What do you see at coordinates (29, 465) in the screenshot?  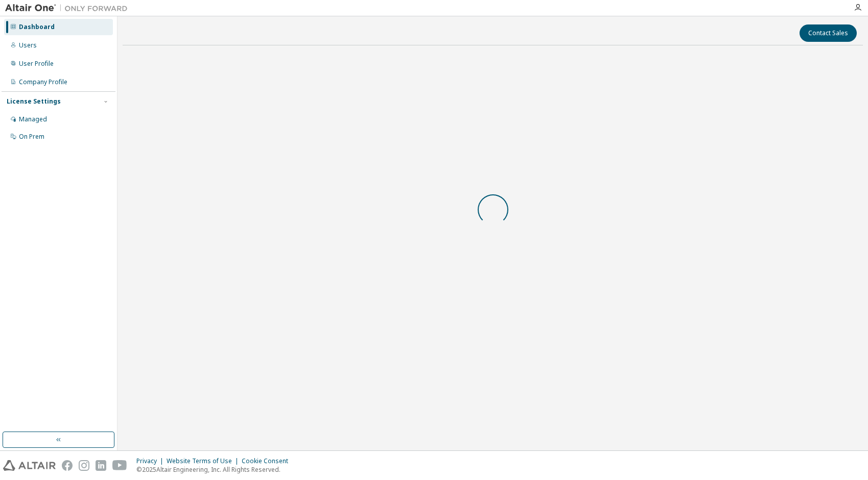 I see `img: altair_logo.svg` at bounding box center [29, 465].